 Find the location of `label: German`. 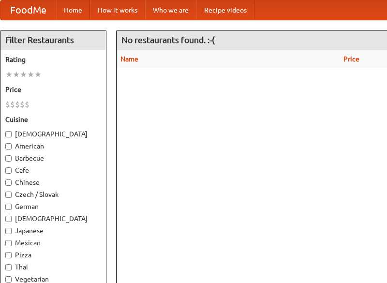

label: German is located at coordinates (53, 206).